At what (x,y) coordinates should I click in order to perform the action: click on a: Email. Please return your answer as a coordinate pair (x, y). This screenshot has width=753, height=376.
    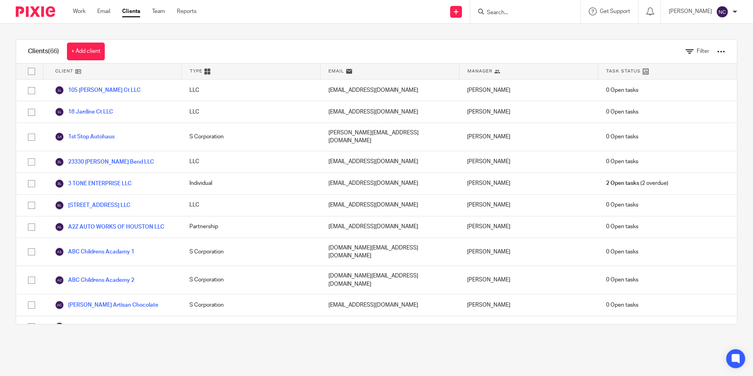
    Looking at the image, I should click on (104, 11).